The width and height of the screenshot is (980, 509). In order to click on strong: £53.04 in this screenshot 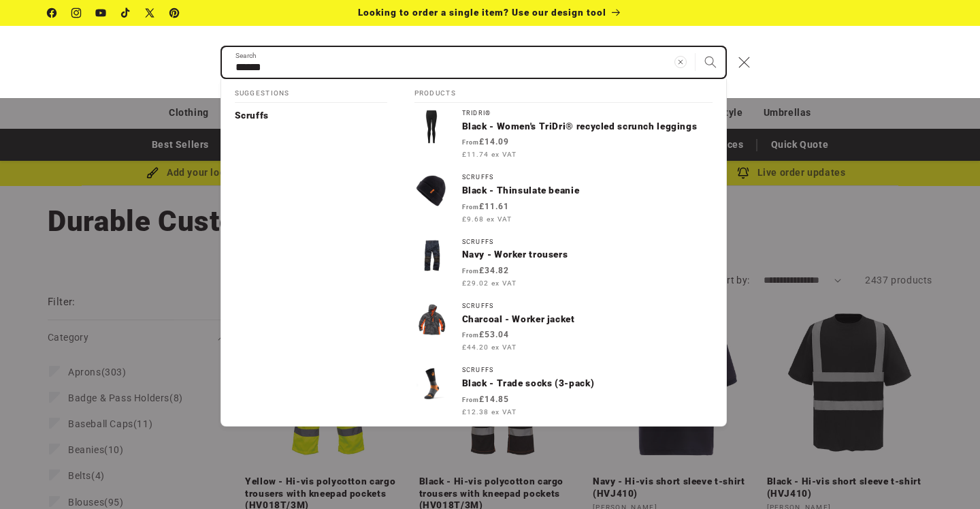, I will do `click(486, 335)`.